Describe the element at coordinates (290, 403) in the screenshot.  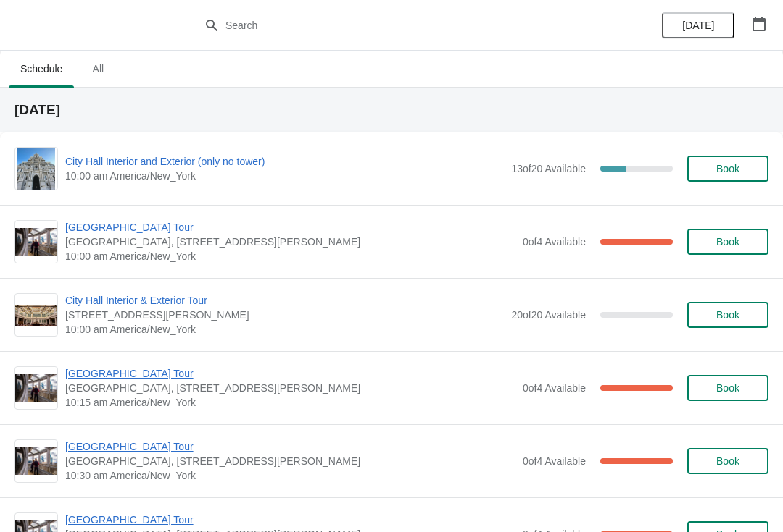
I see `span: 10:15 am America/New_York` at that location.